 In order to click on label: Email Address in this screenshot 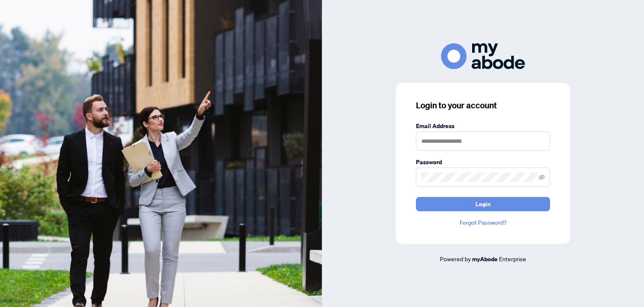, I will do `click(484, 126)`.